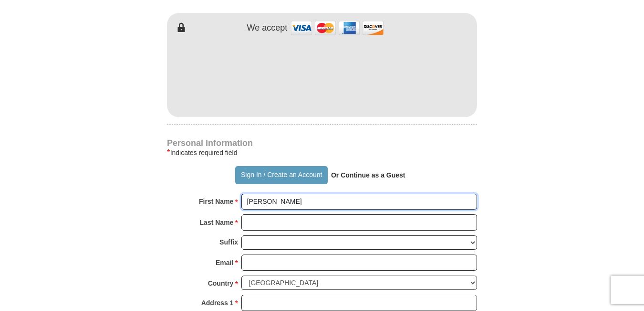 This screenshot has width=644, height=311. Describe the element at coordinates (281, 175) in the screenshot. I see `button: Sign In / Create an Account` at that location.